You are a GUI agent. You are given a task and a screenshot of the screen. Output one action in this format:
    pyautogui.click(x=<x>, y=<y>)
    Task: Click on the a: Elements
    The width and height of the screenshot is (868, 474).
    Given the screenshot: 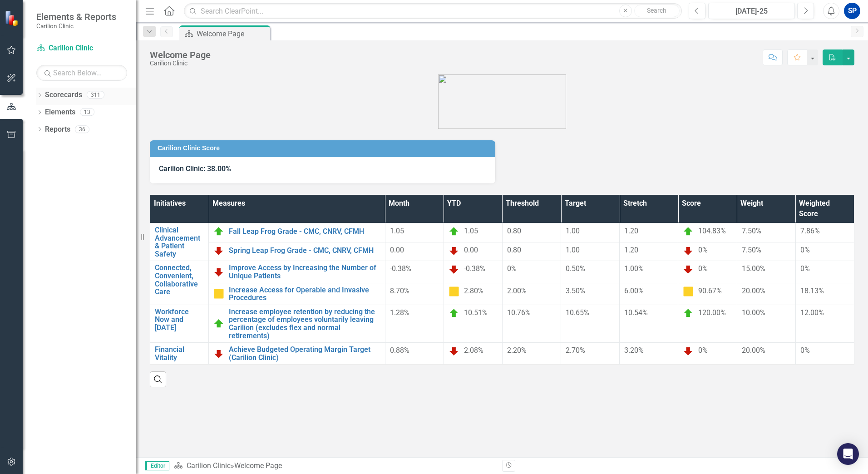 What is the action you would take?
    pyautogui.click(x=60, y=112)
    